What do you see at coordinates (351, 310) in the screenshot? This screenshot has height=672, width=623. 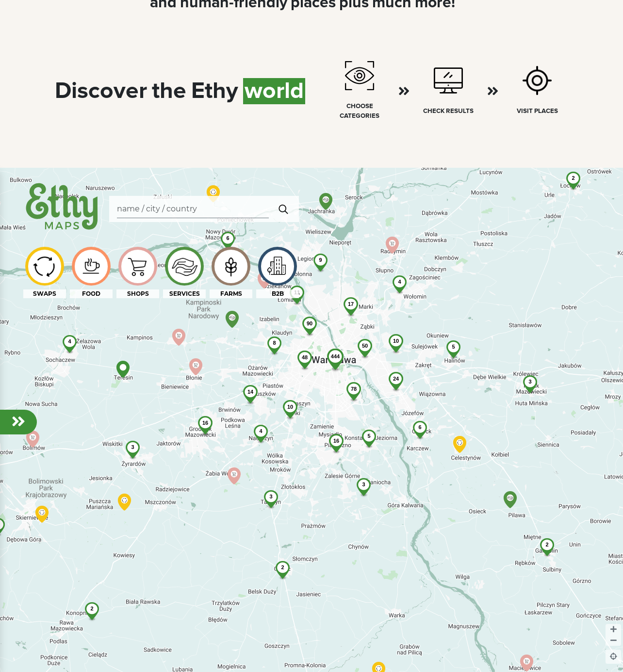 I see `img: 17` at bounding box center [351, 310].